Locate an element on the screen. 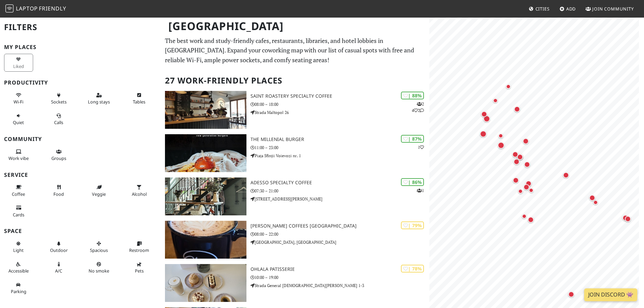 The image size is (644, 308). img: Gloria Jean's Coffees Sun Plaza is located at coordinates (206, 240).